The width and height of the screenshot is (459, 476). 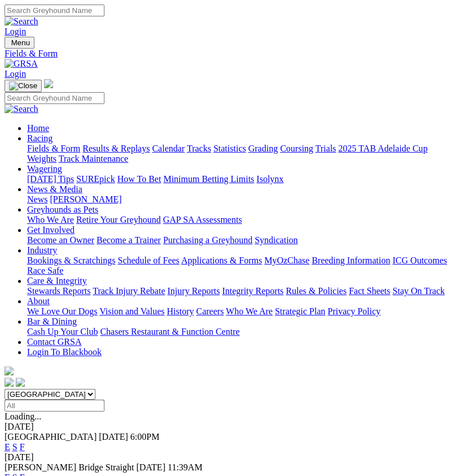 I want to click on a: Stewards Reports, so click(x=59, y=290).